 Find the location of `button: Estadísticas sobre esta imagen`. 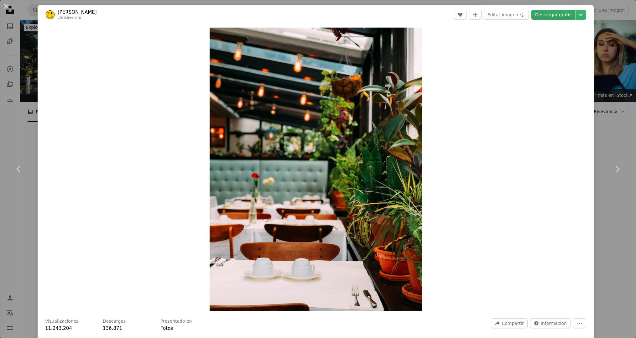

button: Estadísticas sobre esta imagen is located at coordinates (550, 323).